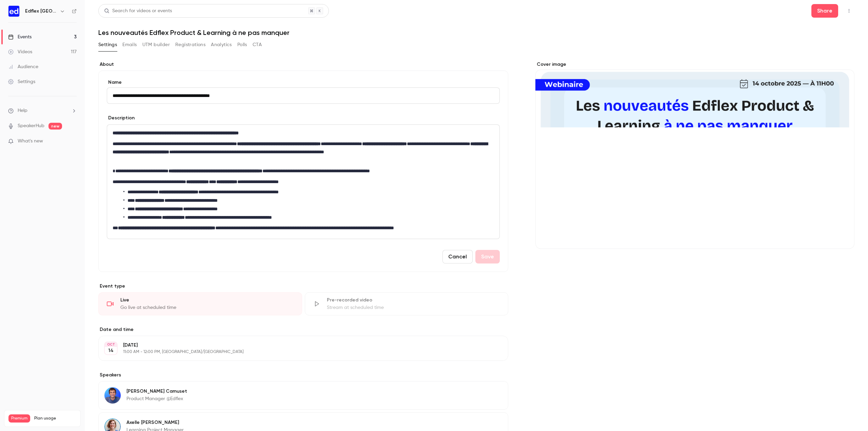 The width and height of the screenshot is (868, 431). I want to click on div: Events, so click(20, 37).